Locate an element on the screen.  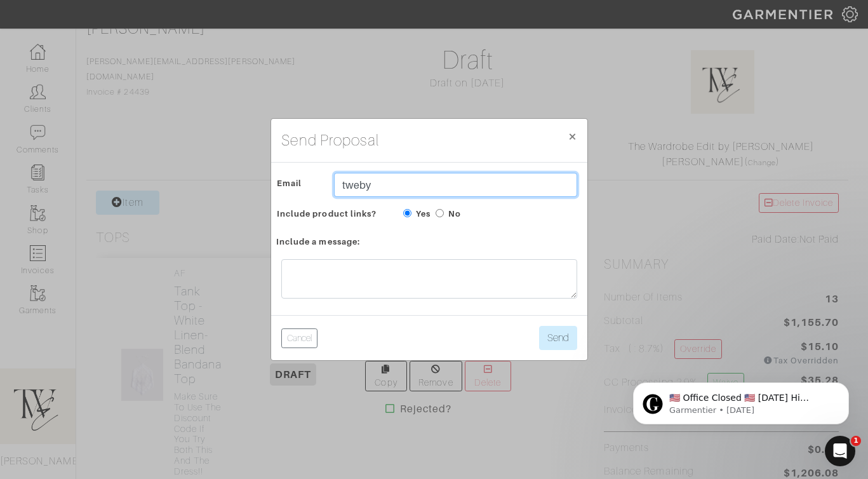
span: Include product links? is located at coordinates (326, 214).